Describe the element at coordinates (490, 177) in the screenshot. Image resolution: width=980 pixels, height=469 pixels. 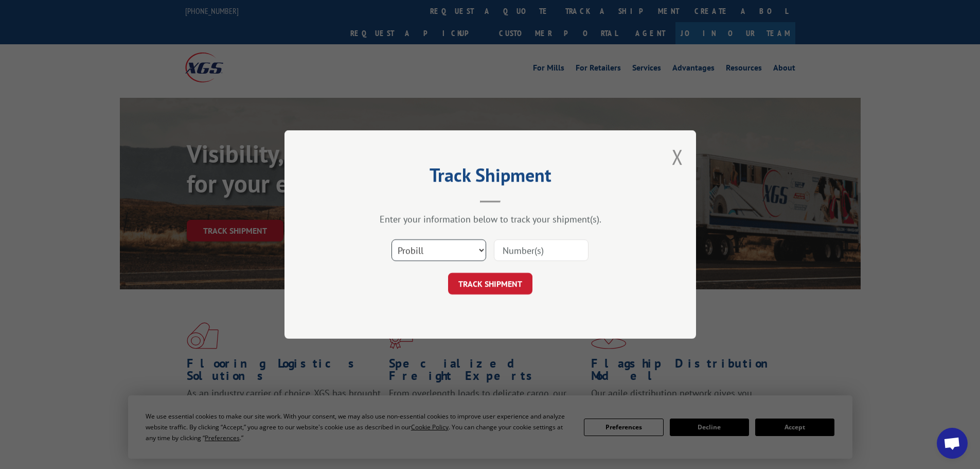
I see `h2: Track Shipment` at that location.